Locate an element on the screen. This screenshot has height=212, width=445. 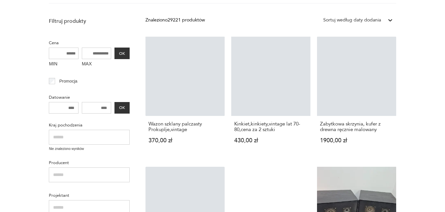
p: Promocja is located at coordinates (68, 81).